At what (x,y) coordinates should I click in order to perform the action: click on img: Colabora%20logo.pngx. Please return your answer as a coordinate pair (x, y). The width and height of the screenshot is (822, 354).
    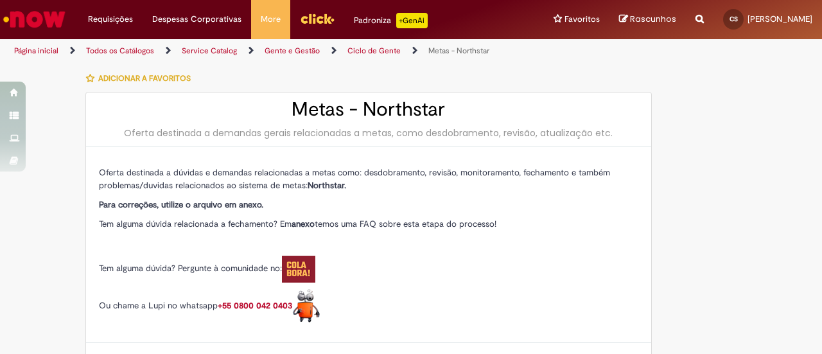
    Looking at the image, I should click on (299, 269).